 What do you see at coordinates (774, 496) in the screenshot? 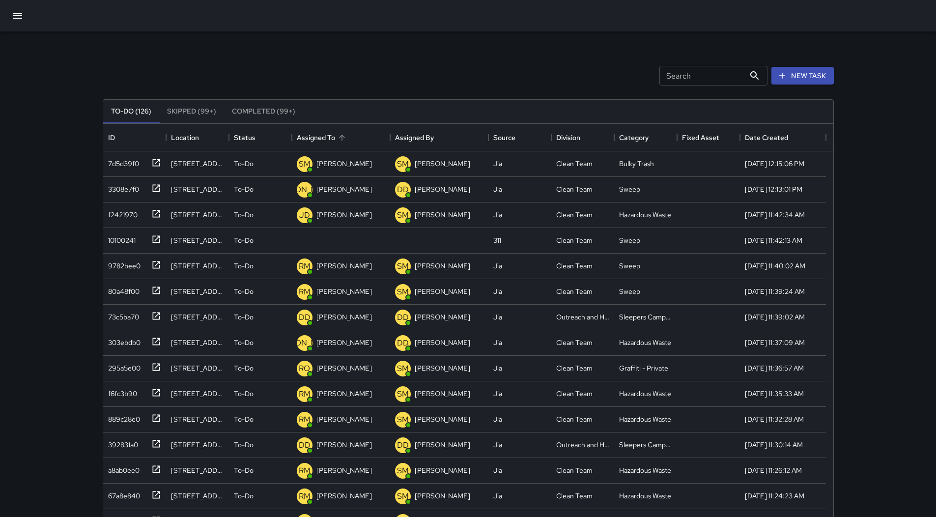
I see `div: 8/11/2025, 11:24:23 AM` at bounding box center [774, 496].